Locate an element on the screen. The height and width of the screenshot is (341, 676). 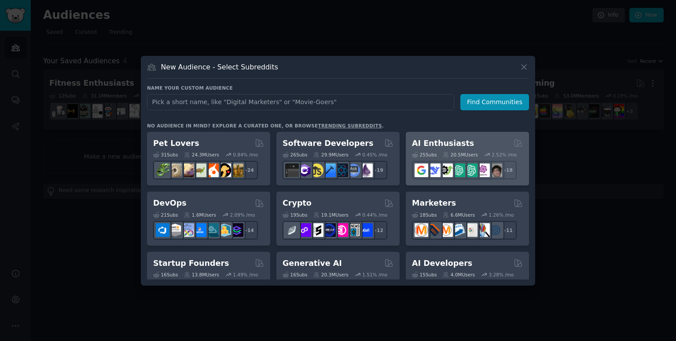
img: learnjavascript is located at coordinates (316, 170).